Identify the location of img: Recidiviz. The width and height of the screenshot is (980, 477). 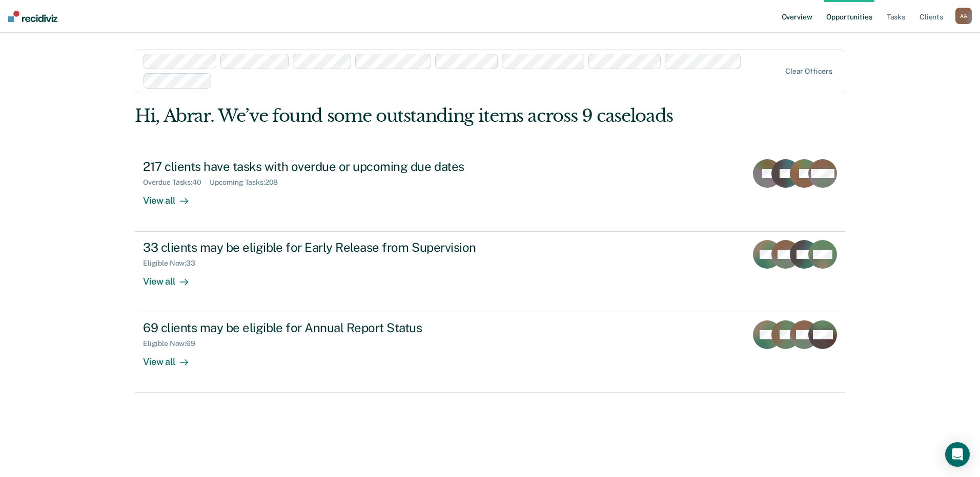
(33, 16).